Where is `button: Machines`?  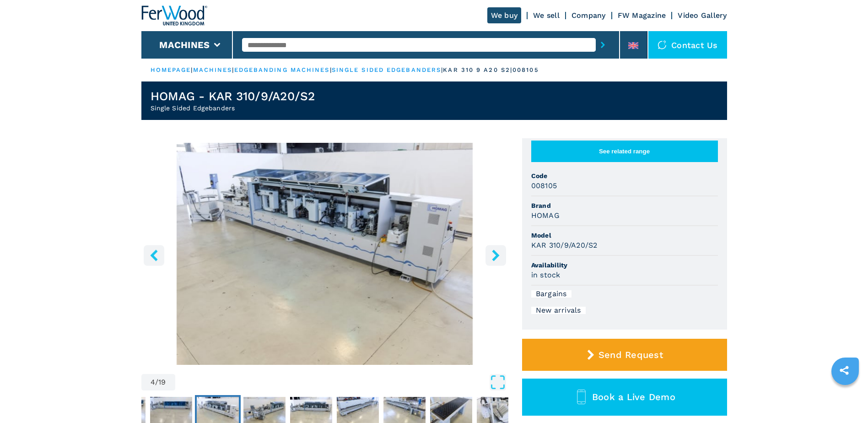 button: Machines is located at coordinates (184, 45).